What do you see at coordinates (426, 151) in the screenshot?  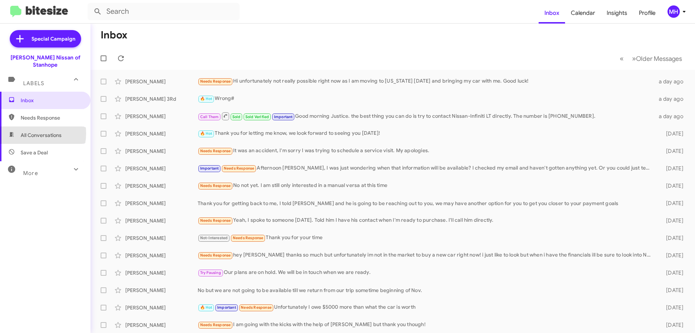 I see `div: It was an accident, I'm sorry I was trying to schedule a service visit. My apologies.` at bounding box center [426, 151].